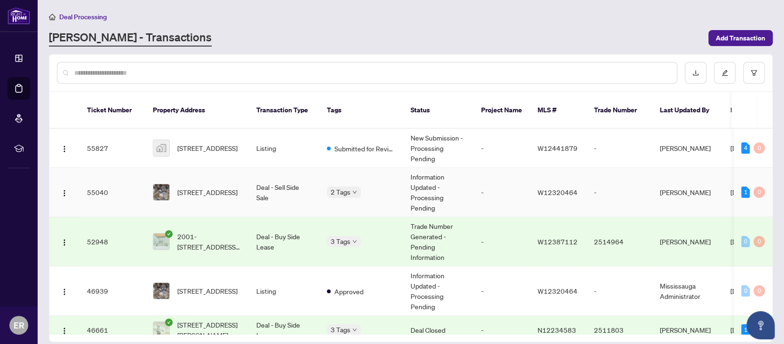 Image resolution: width=784 pixels, height=344 pixels. I want to click on button: filter, so click(753, 73).